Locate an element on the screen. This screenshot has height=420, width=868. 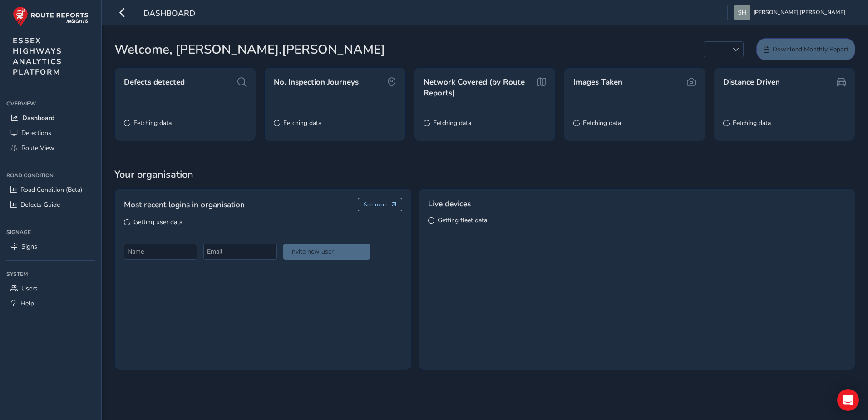
a: Detections is located at coordinates (50, 133).